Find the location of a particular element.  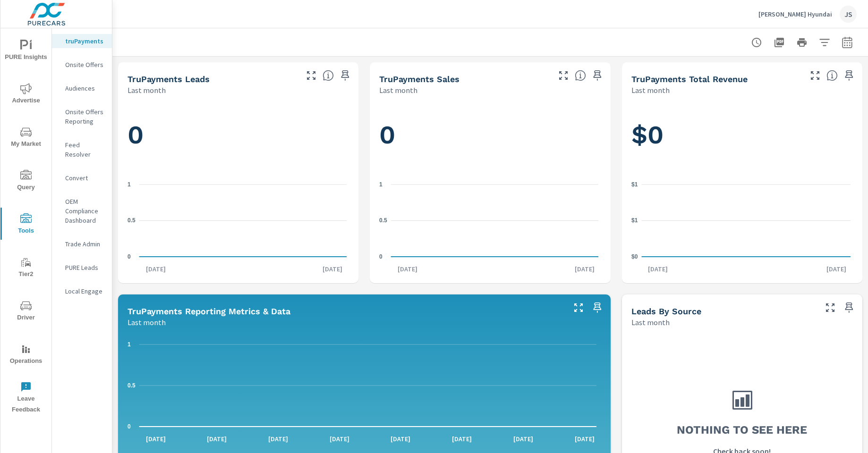

div: Onsite Offers Reporting is located at coordinates (82, 117).